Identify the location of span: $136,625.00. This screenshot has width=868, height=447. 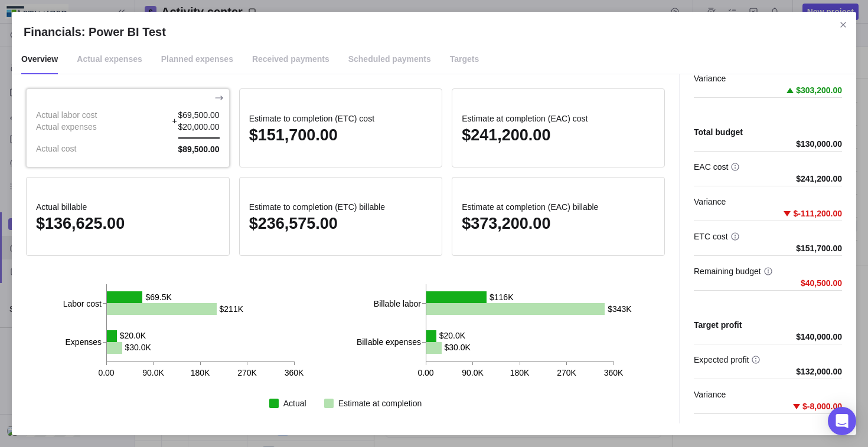
(81, 223).